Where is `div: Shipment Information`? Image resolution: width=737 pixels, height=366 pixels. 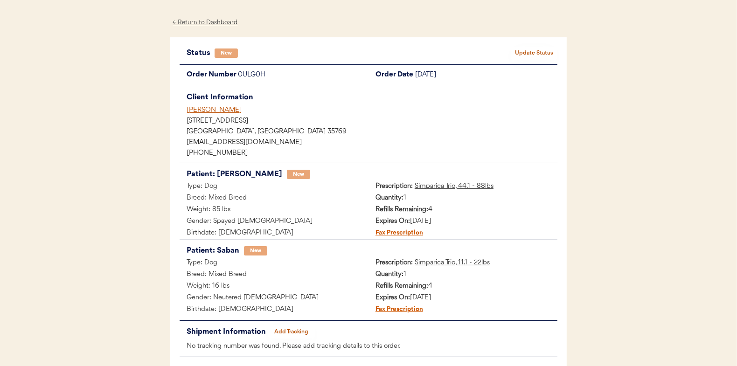
div: Shipment Information is located at coordinates (227, 332).